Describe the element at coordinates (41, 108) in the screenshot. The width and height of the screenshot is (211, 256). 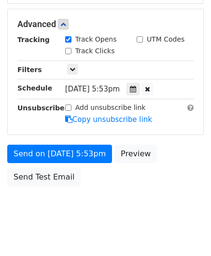
I see `strong: Unsubscribe` at that location.